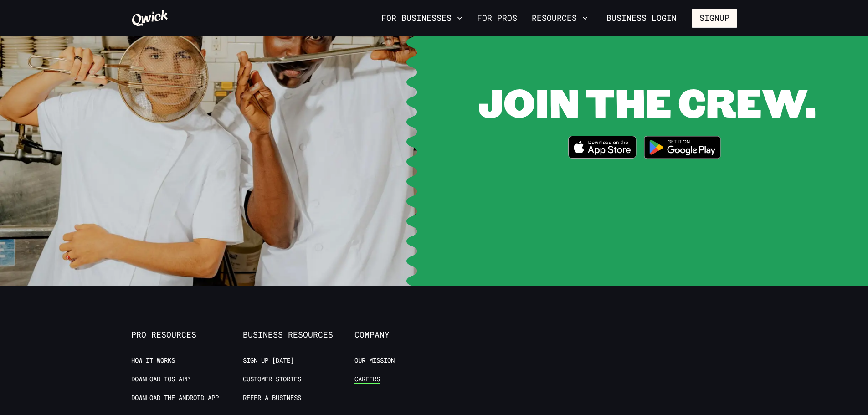  I want to click on span: Company, so click(410, 335).